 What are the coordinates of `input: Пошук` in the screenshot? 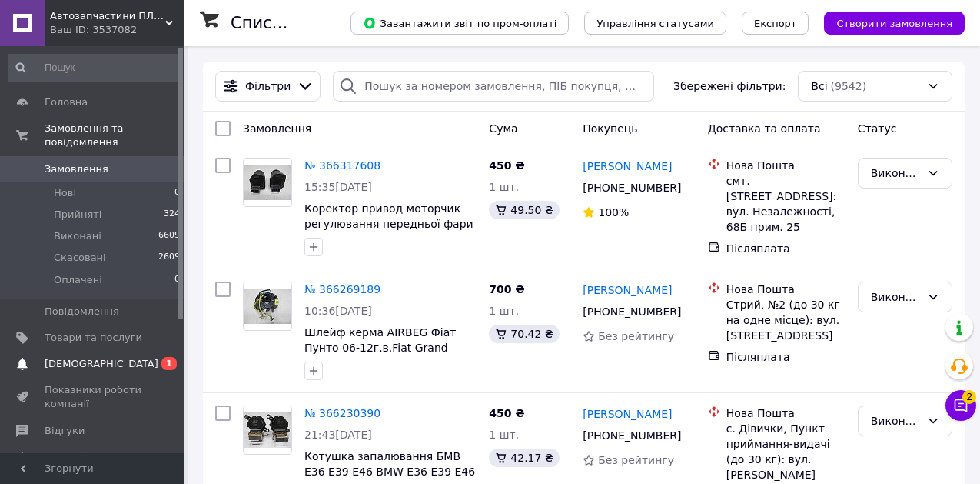 It's located at (95, 68).